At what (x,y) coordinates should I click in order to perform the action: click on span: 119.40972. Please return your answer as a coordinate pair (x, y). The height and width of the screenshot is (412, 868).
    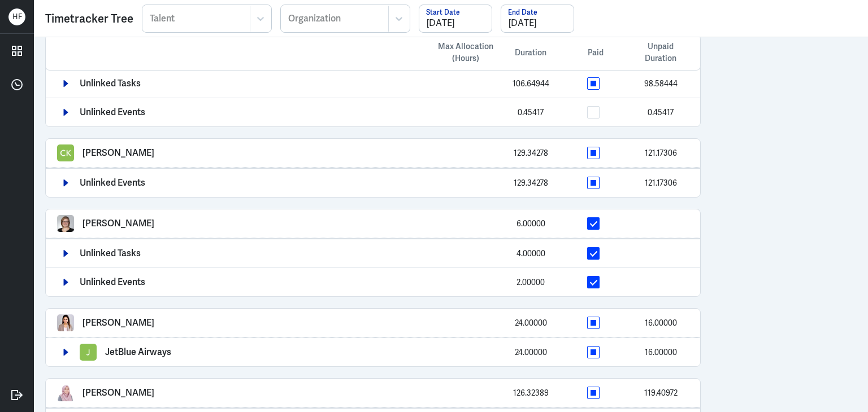
    Looking at the image, I should click on (660, 393).